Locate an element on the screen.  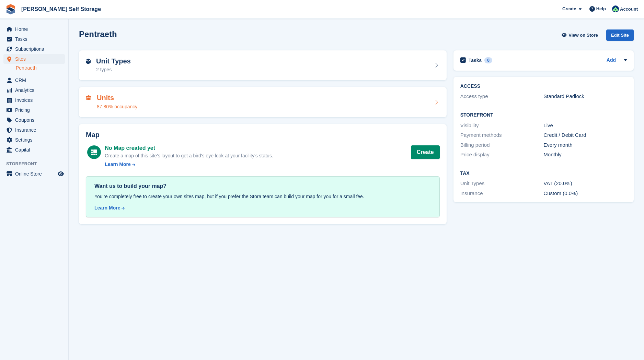
h2: Pentraeth is located at coordinates (98, 34).